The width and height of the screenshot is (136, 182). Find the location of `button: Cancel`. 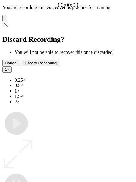

button: Cancel is located at coordinates (11, 63).